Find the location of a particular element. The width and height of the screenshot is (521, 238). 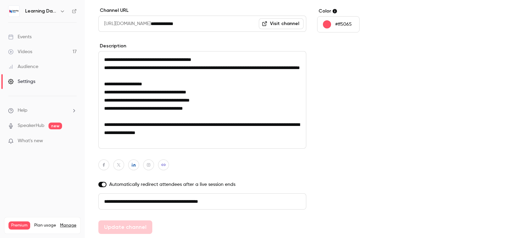

img: logo_orange.svg is located at coordinates (14, 14).